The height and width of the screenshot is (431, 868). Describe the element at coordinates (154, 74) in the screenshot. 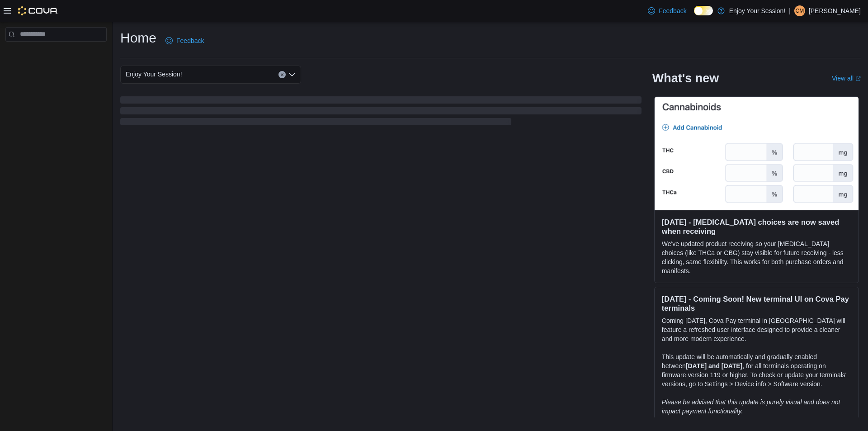

I see `span: Enjoy Your Session!` at that location.